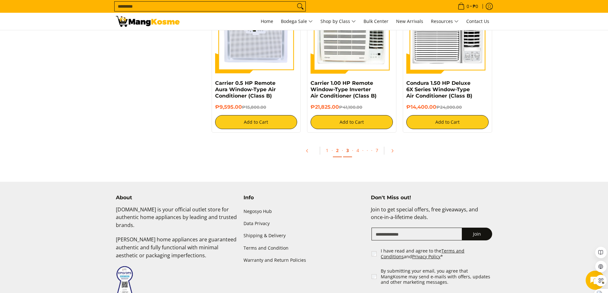 The width and height of the screenshot is (608, 293). Describe the element at coordinates (431, 217) in the screenshot. I see `p: Join to get special offers, free giveaways, and once-in-a-lifetime deals.` at that location.